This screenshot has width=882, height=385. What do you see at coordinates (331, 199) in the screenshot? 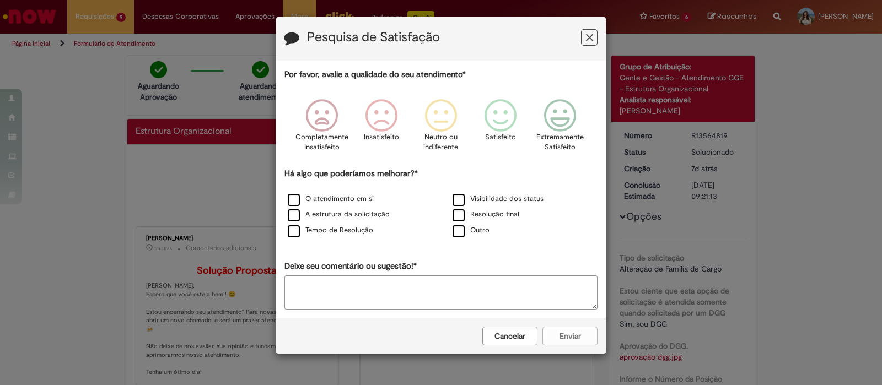
I see `label: O atendimento em si` at bounding box center [331, 199].